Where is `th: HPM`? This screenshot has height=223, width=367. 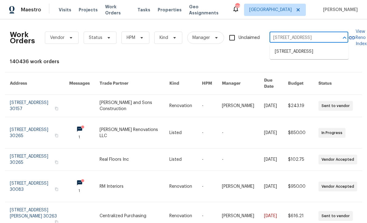 th: HPM is located at coordinates (207, 84).